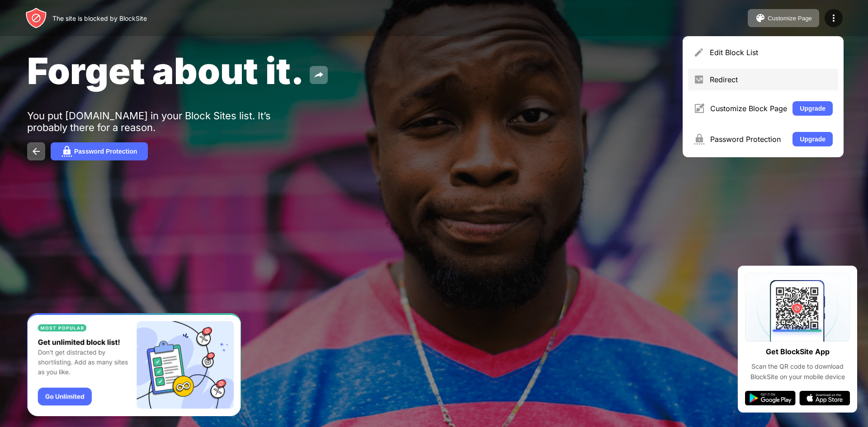 The width and height of the screenshot is (868, 427). What do you see at coordinates (699, 80) in the screenshot?
I see `img: menu-redirect.svg` at bounding box center [699, 80].